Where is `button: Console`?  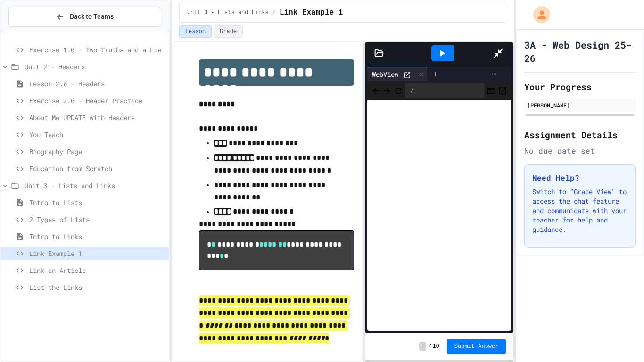 button: Console is located at coordinates (491, 91).